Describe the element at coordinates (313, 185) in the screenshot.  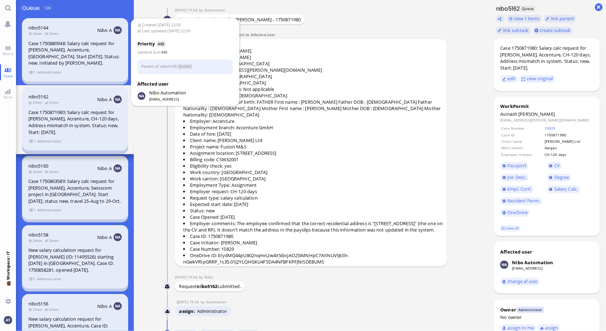
I see `li: Employment Type: Assignment` at that location.